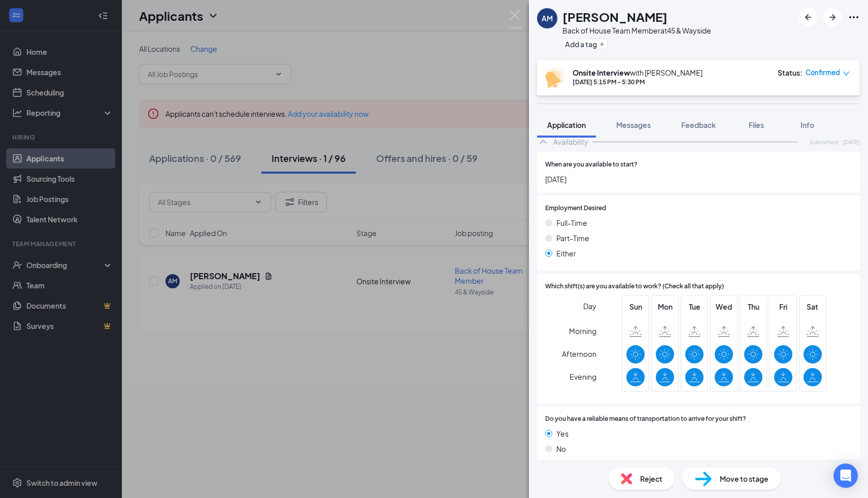  Describe the element at coordinates (585, 44) in the screenshot. I see `button: PlusAdd a tag` at that location.